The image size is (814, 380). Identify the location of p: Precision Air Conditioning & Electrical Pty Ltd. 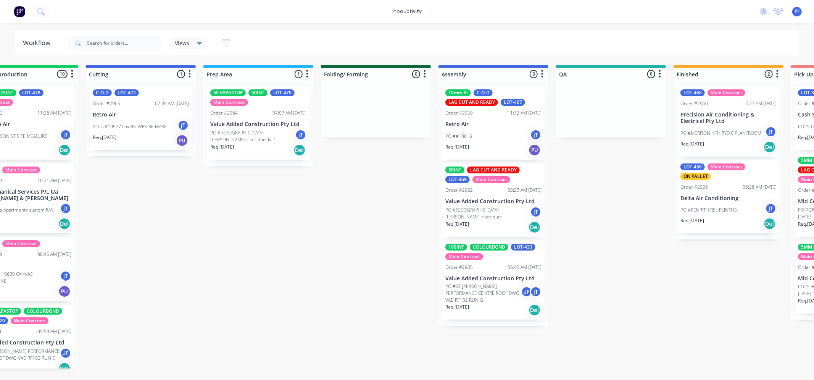
(728, 118).